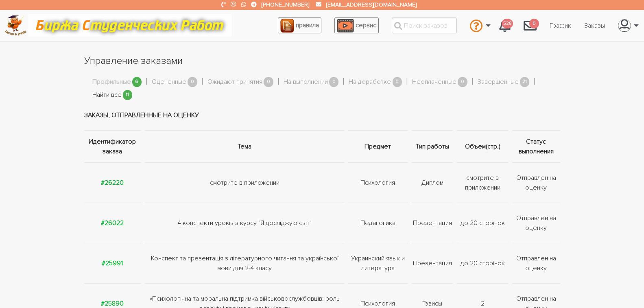 The width and height of the screenshot is (644, 308). I want to click on td: 4 конспекти уроків з курсу "Я досліджую світ", so click(244, 223).